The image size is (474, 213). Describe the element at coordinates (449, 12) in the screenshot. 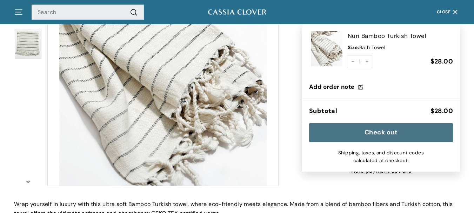

I see `button: Close` at that location.